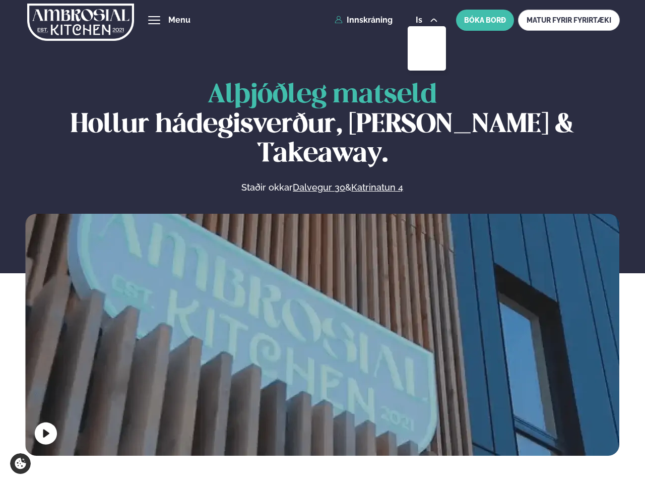  Describe the element at coordinates (569, 20) in the screenshot. I see `a: MATUR FYRIR FYRIRTÆKI` at that location.